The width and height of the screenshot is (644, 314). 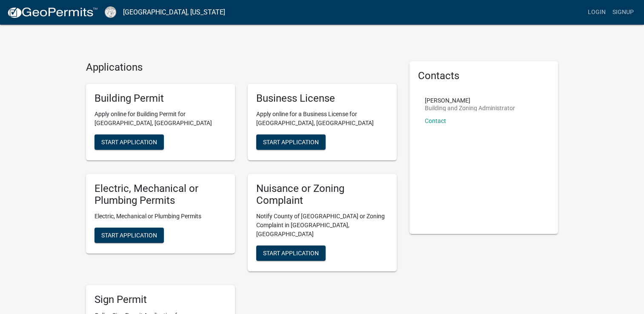 What do you see at coordinates (322, 195) in the screenshot?
I see `h5: Nuisance or Zoning Complaint` at bounding box center [322, 195].